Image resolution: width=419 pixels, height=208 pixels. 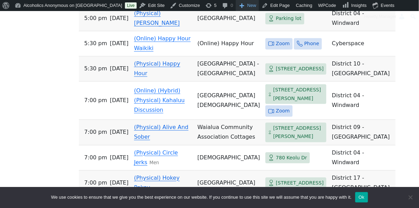 What do you see at coordinates (229, 43) in the screenshot?
I see `td: (Online) Happy Hour` at bounding box center [229, 43].